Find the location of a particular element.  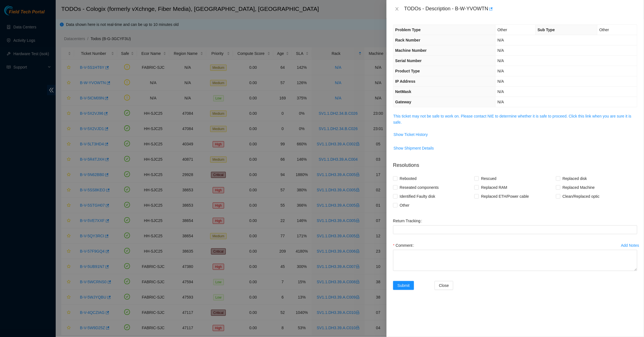

span: Serial Number is located at coordinates (408, 61).